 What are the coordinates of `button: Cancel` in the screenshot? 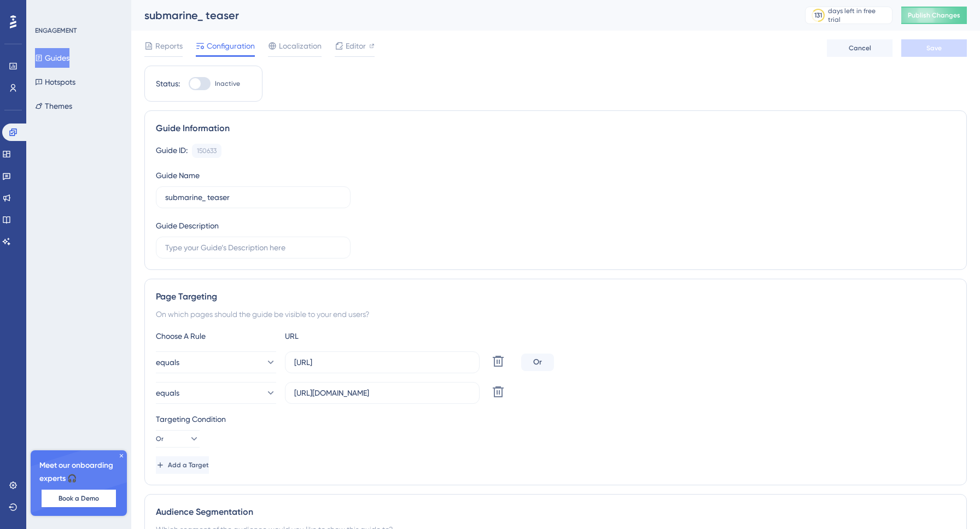 It's located at (860, 48).